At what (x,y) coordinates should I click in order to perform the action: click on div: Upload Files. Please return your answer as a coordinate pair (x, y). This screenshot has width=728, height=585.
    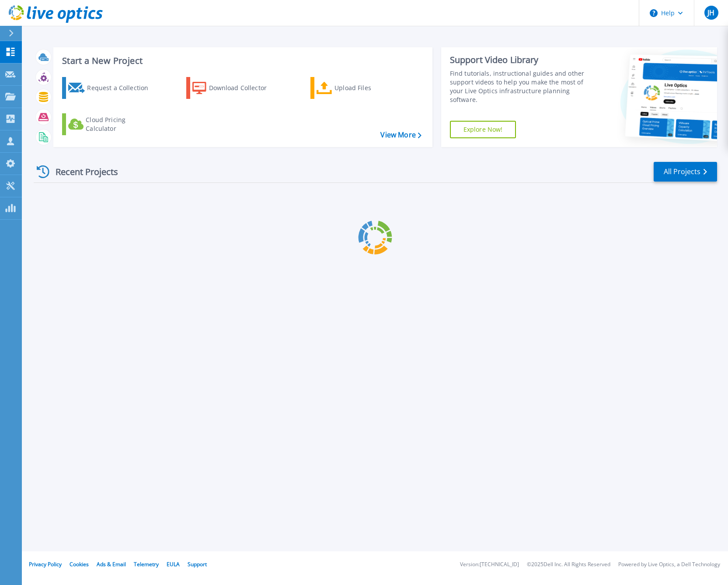
    Looking at the image, I should click on (369, 88).